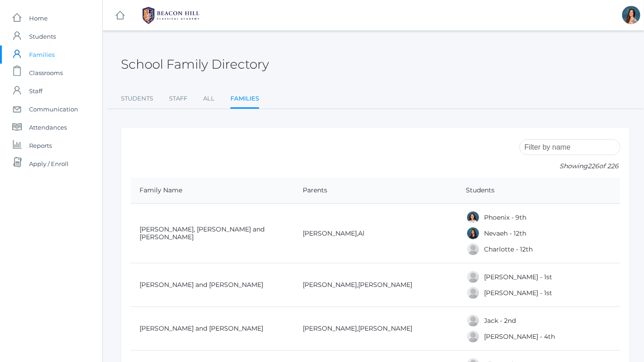 Image resolution: width=644 pixels, height=362 pixels. Describe the element at coordinates (43, 37) in the screenshot. I see `span: Students` at that location.